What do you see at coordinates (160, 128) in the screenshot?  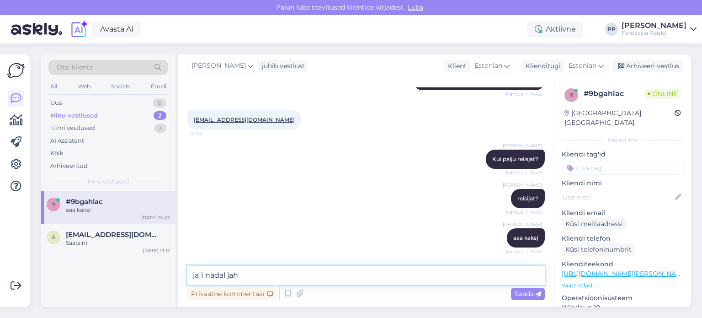 I see `div: 3` at bounding box center [160, 128].